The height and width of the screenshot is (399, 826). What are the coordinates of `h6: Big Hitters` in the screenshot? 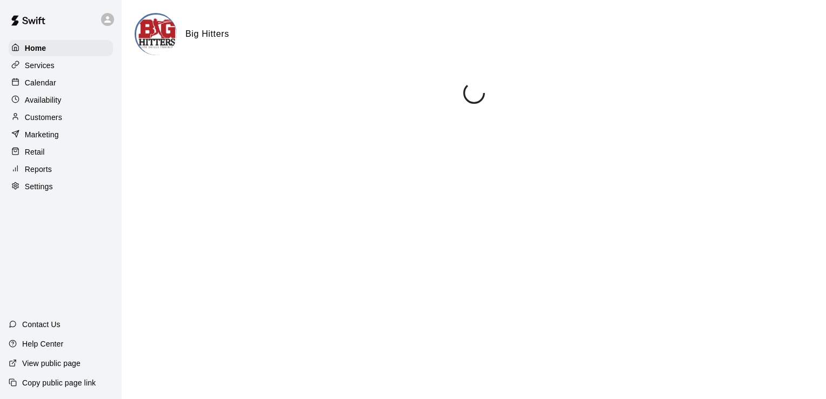 It's located at (207, 34).